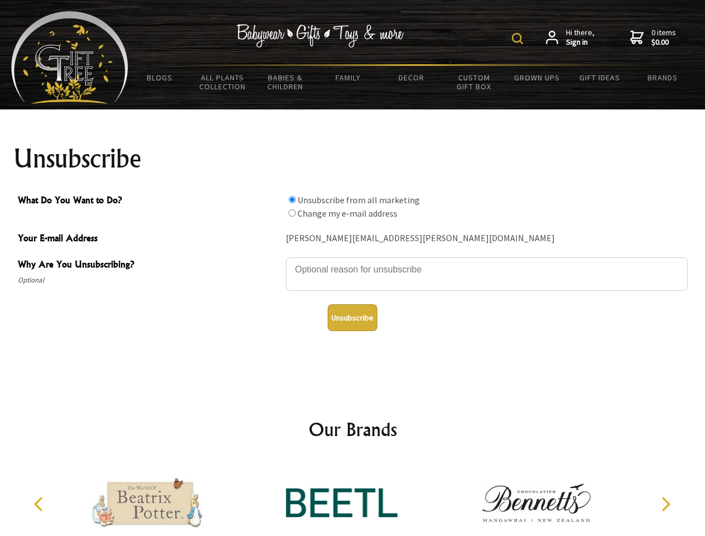 This screenshot has width=705, height=536. Describe the element at coordinates (358, 200) in the screenshot. I see `label: Unsubscribe from all marketing` at that location.